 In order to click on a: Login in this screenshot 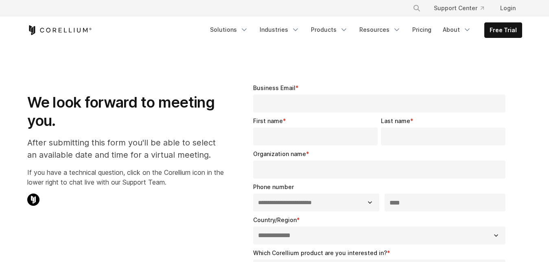, I will do `click(508, 8)`.